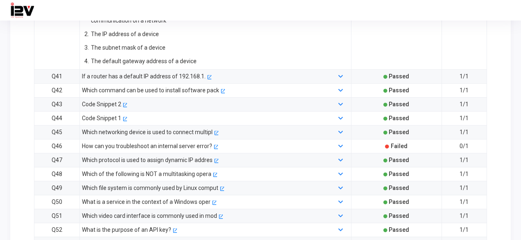  Describe the element at coordinates (102, 104) in the screenshot. I see `div: Code Snippet 2` at that location.